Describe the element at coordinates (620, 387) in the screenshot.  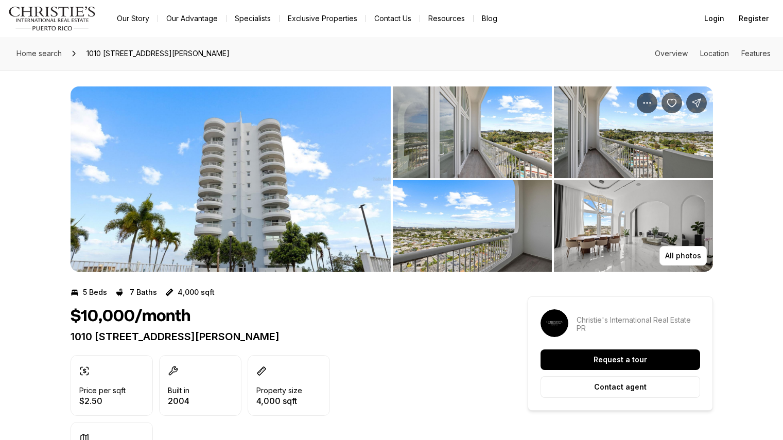
I see `p: Contact agent` at that location.